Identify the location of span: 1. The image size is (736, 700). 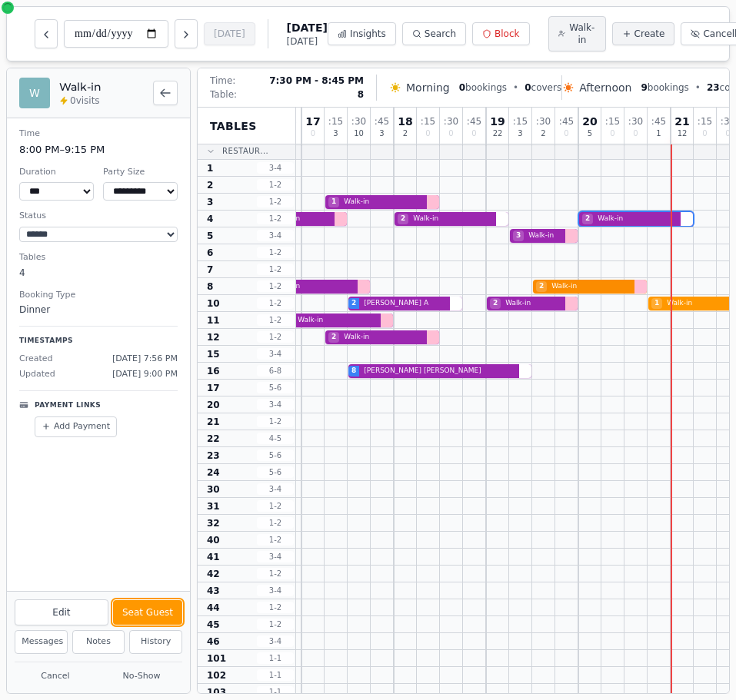
(657, 303).